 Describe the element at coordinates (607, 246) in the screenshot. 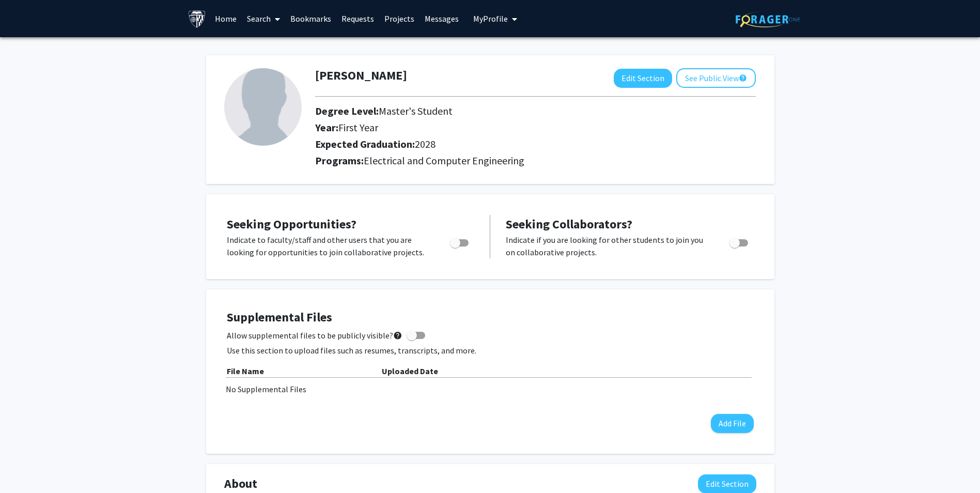

I see `p: Indicate if you are looking for other students to join you on collaborative projects.` at that location.